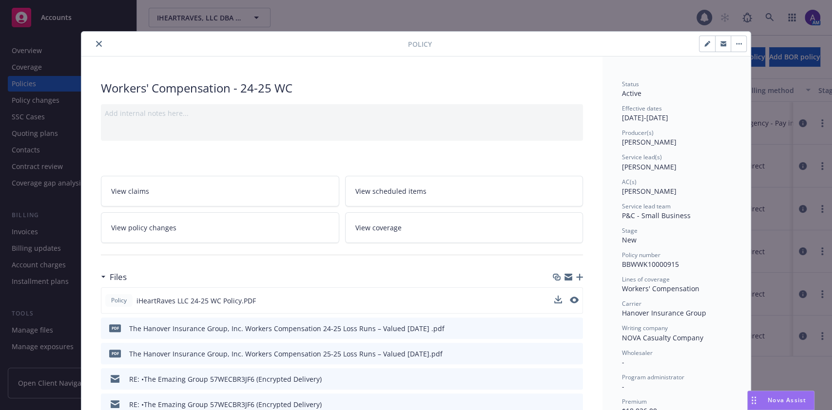 The height and width of the screenshot is (410, 832). I want to click on span: BBWWK10000915, so click(650, 264).